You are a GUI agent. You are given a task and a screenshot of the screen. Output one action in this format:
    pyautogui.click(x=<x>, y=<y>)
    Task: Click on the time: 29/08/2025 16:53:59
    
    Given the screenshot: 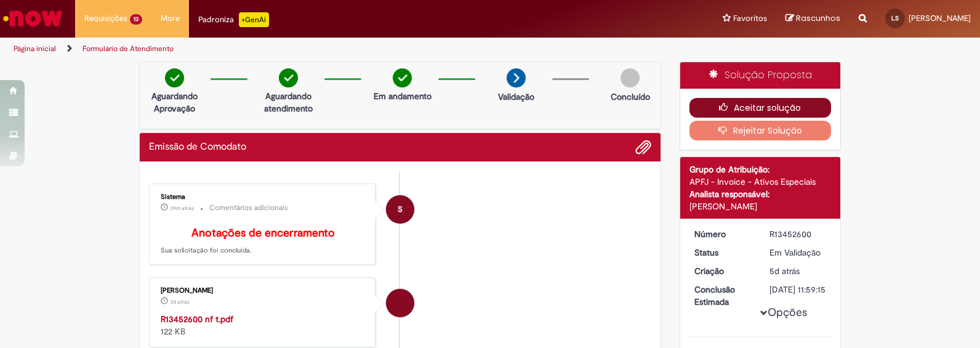 What is the action you would take?
    pyautogui.click(x=180, y=302)
    